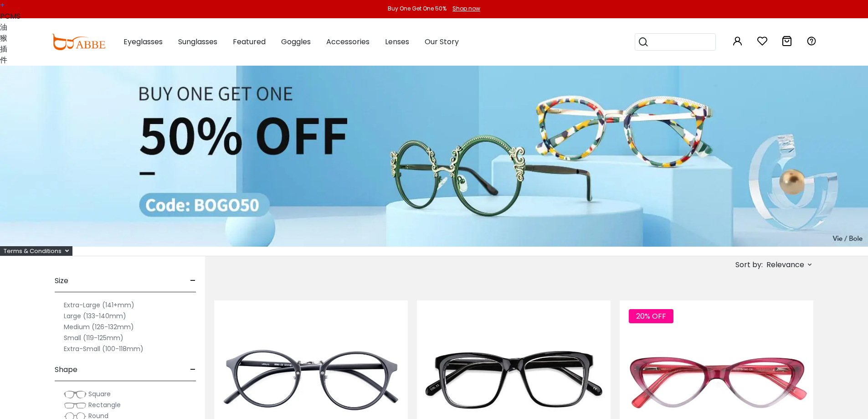 The width and height of the screenshot is (868, 419). What do you see at coordinates (785, 265) in the screenshot?
I see `span: Relevance` at bounding box center [785, 265].